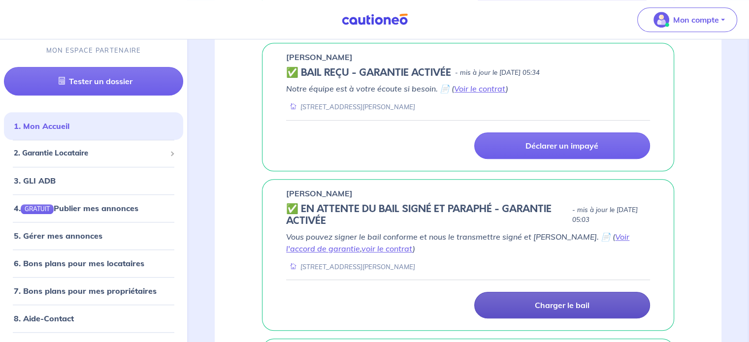  Describe the element at coordinates (562, 305) in the screenshot. I see `p: Charger le bail` at that location.